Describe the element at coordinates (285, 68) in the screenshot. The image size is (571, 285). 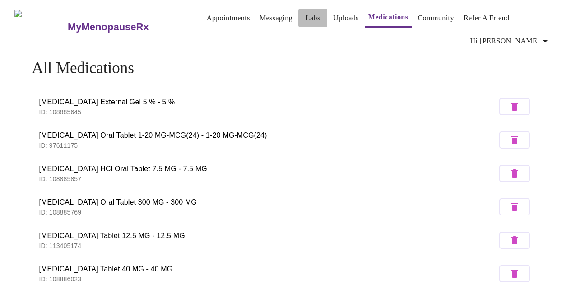
I see `h4: All Medications` at that location.